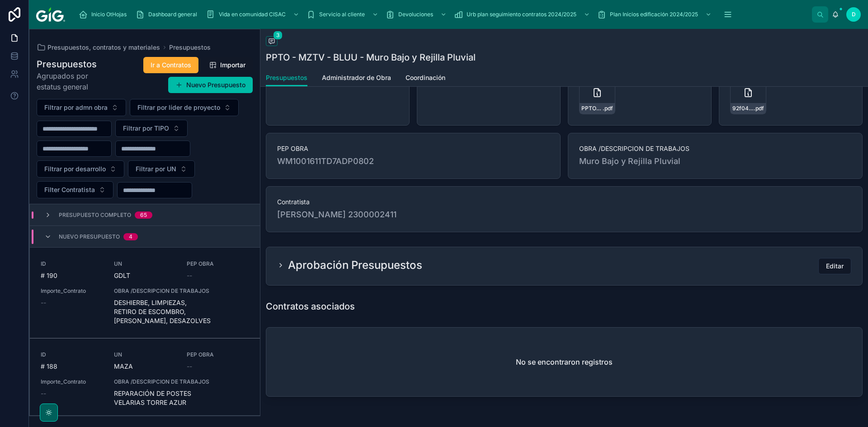 The image size is (868, 427). What do you see at coordinates (171, 65) in the screenshot?
I see `button: Ir a Contratos` at bounding box center [171, 65].